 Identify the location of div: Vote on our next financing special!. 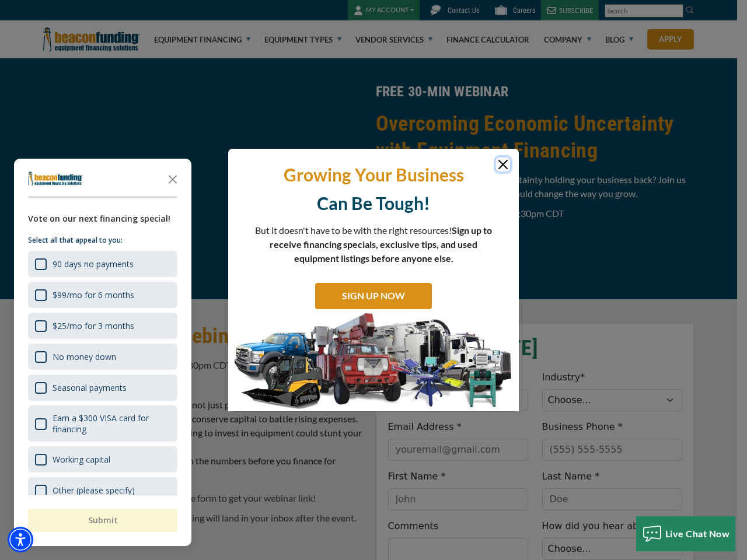
(102, 218).